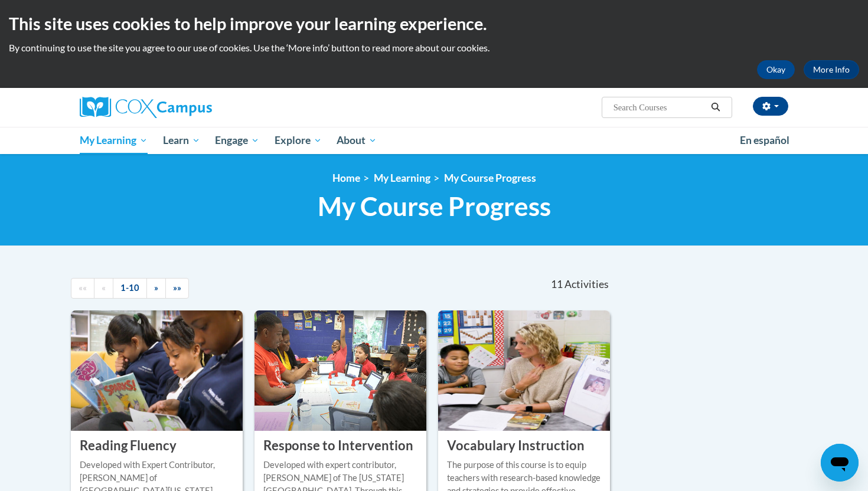  I want to click on span: Explore, so click(298, 141).